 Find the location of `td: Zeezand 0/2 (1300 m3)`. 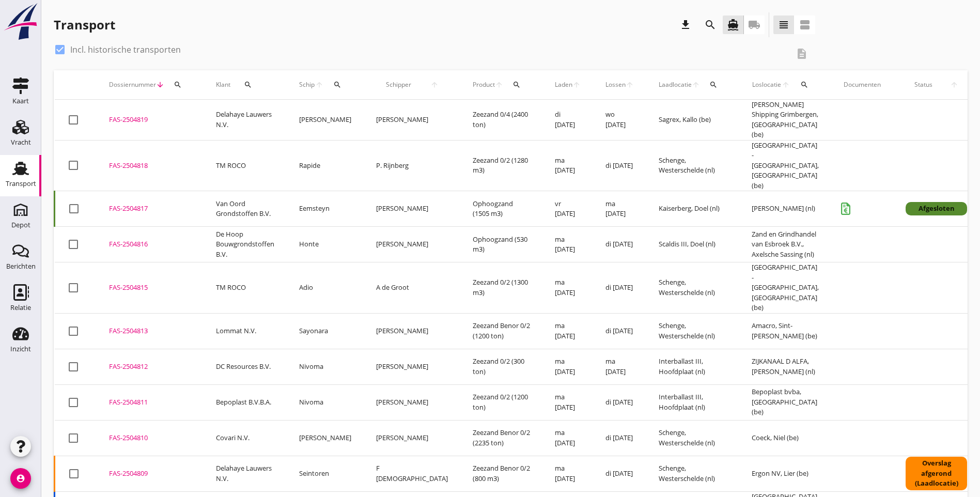

td: Zeezand 0/2 (1300 m3) is located at coordinates (501, 287).